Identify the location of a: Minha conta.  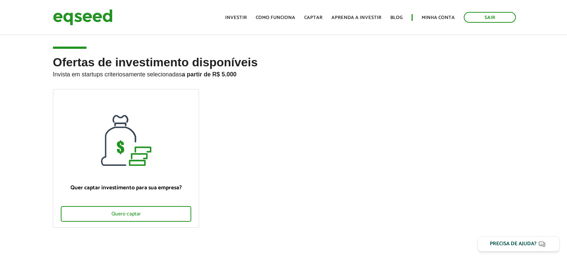
(438, 18).